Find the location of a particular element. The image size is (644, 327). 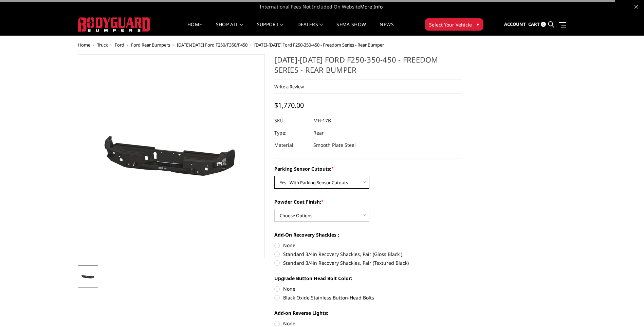

a: Dealers is located at coordinates (310, 29).